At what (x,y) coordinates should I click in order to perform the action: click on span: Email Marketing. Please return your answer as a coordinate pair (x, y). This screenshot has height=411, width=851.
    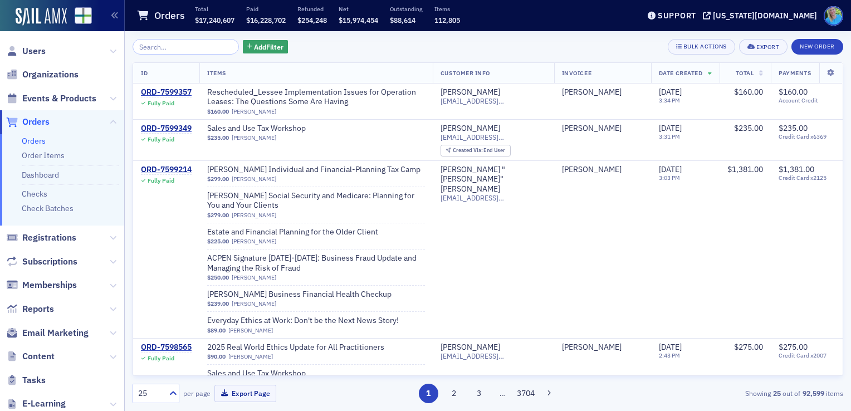
    Looking at the image, I should click on (55, 333).